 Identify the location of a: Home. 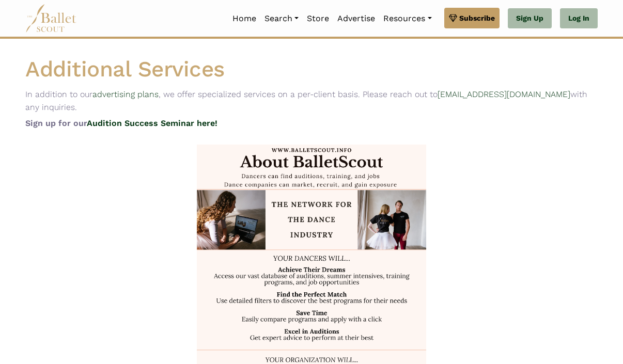
(244, 19).